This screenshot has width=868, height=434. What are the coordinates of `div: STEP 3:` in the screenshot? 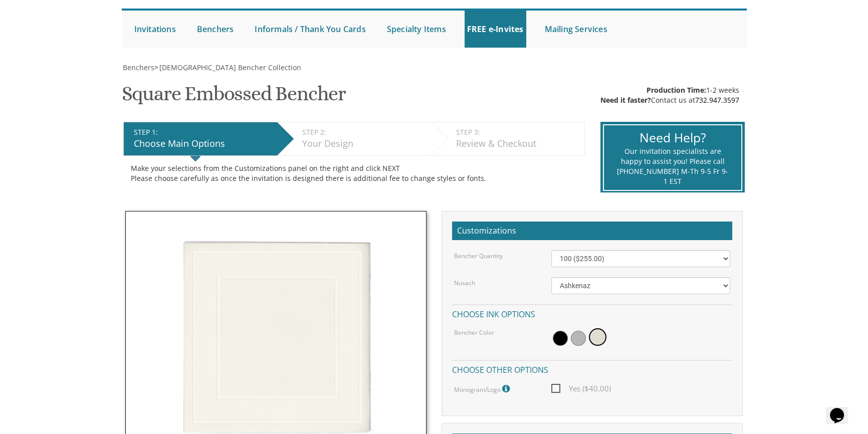 It's located at (518, 132).